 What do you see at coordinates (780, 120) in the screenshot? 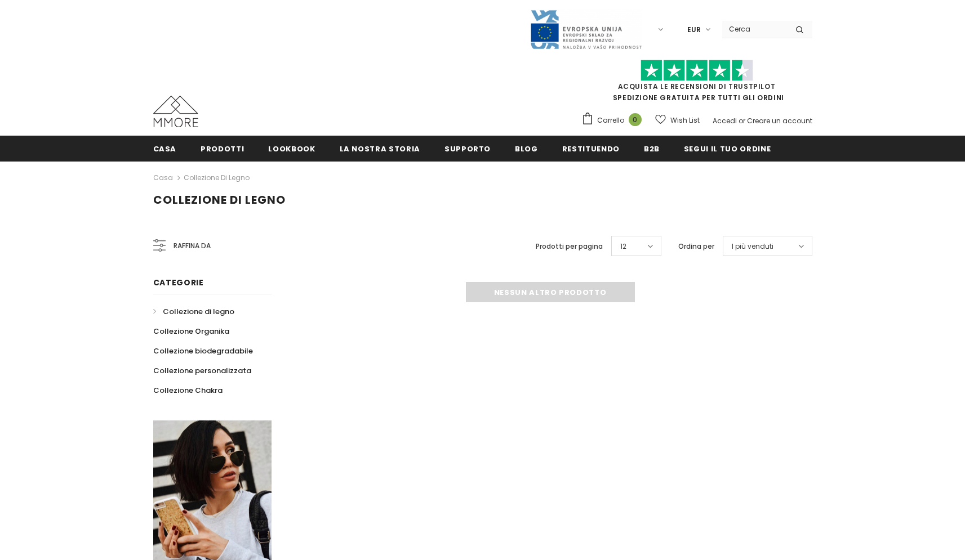
I see `a: Creare un account` at bounding box center [780, 120].